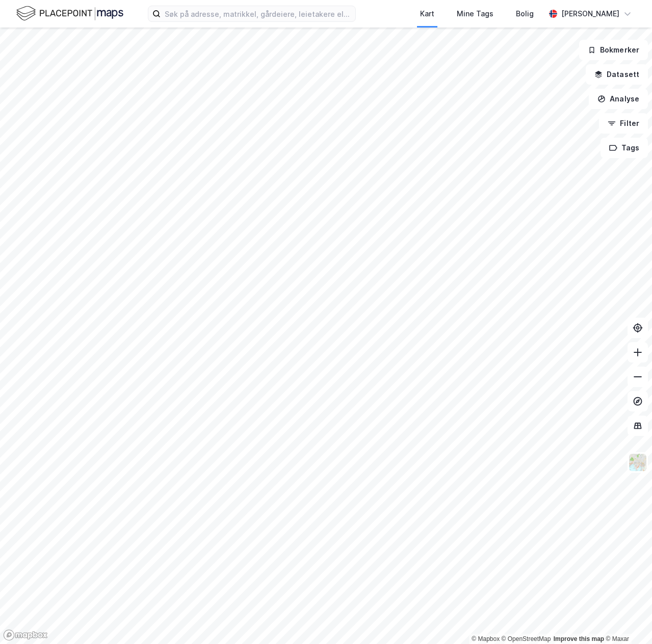  Describe the element at coordinates (485, 639) in the screenshot. I see `a: Mapbox` at that location.